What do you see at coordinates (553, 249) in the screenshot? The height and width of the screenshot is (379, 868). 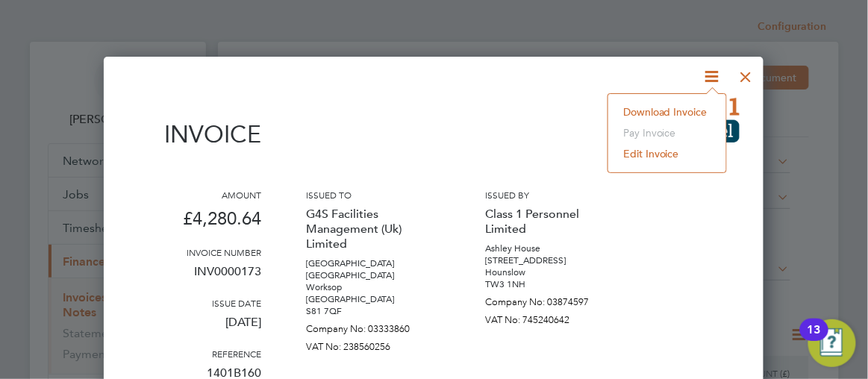 I see `p: Ashley House` at bounding box center [553, 249].